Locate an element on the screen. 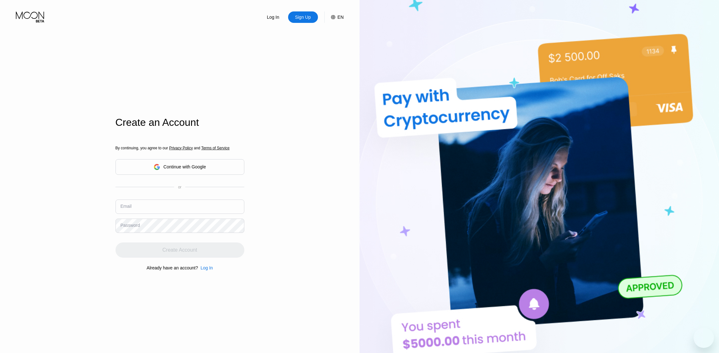 The height and width of the screenshot is (353, 719). div: Create an Account is located at coordinates (180, 122).